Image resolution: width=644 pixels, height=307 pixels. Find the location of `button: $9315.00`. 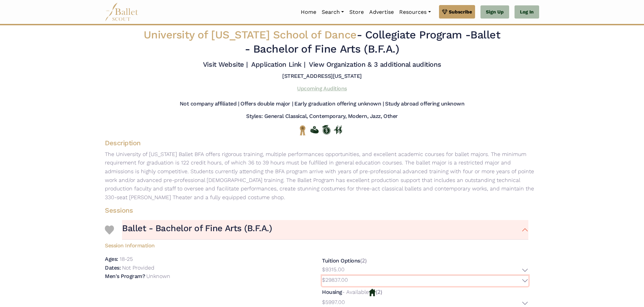

button: $9315.00 is located at coordinates (426, 270).